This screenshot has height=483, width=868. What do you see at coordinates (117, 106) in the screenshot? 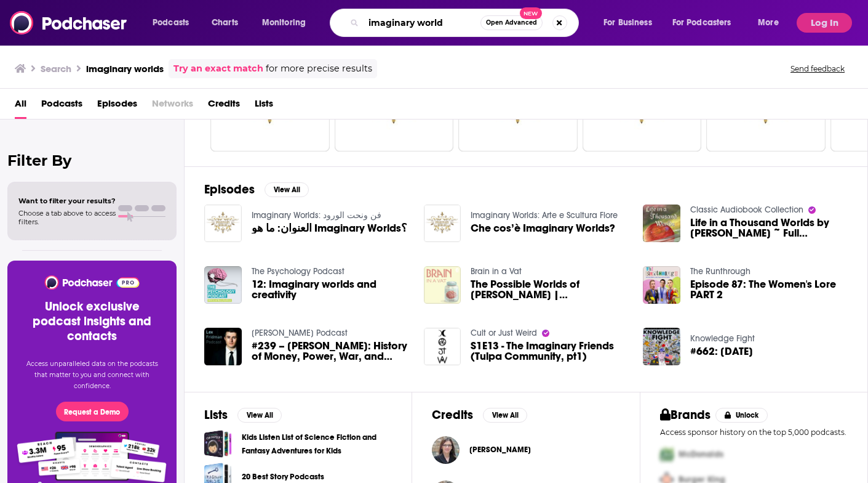
I see `a: Episodes` at bounding box center [117, 106].